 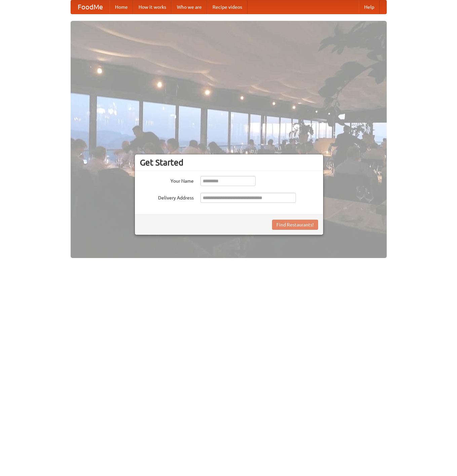 I want to click on a: Who we are, so click(x=189, y=7).